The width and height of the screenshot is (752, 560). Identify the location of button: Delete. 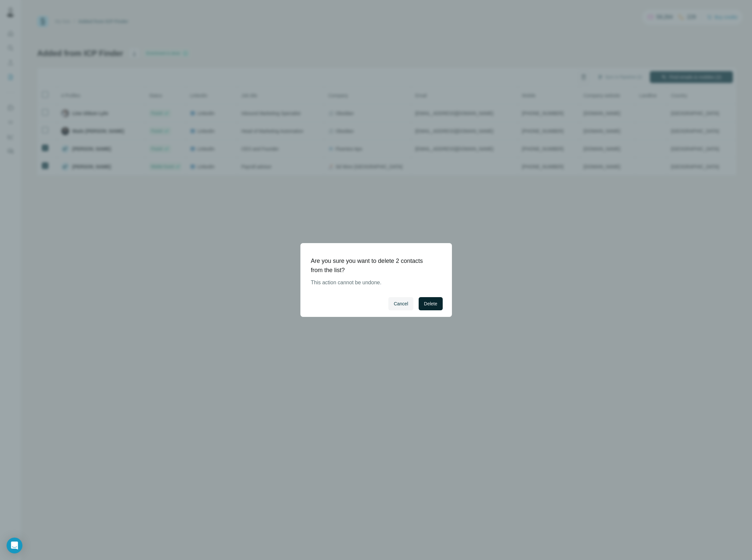
(431, 304).